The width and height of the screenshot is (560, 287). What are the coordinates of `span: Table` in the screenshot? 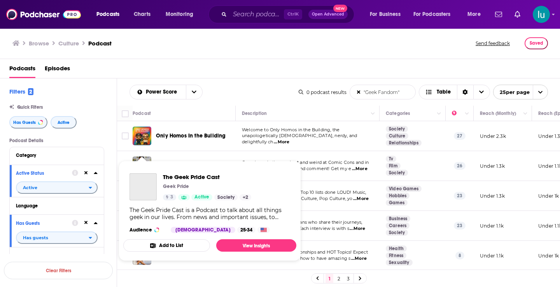 It's located at (443, 92).